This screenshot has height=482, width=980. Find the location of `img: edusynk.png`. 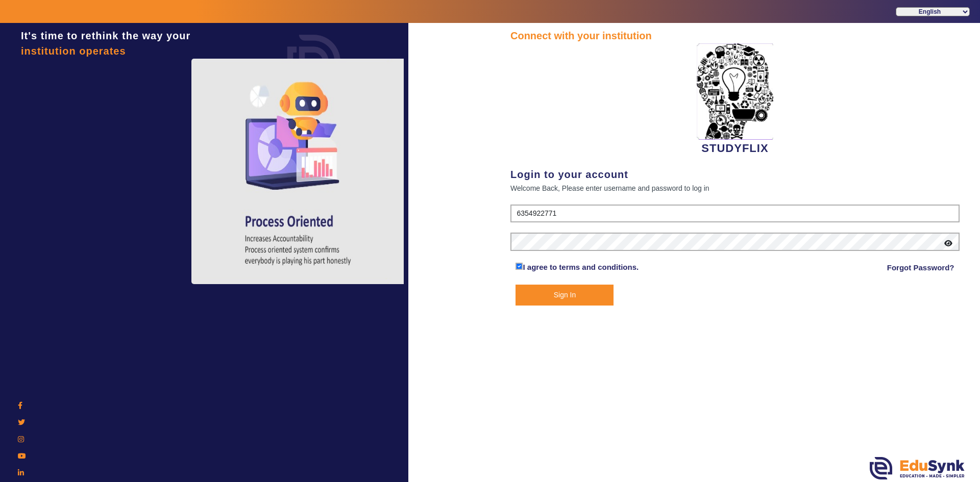

img: edusynk.png is located at coordinates (918, 468).